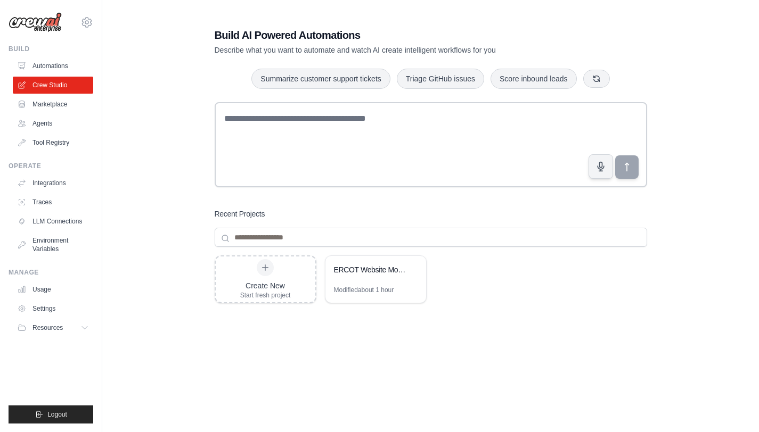  I want to click on a: Traces, so click(53, 202).